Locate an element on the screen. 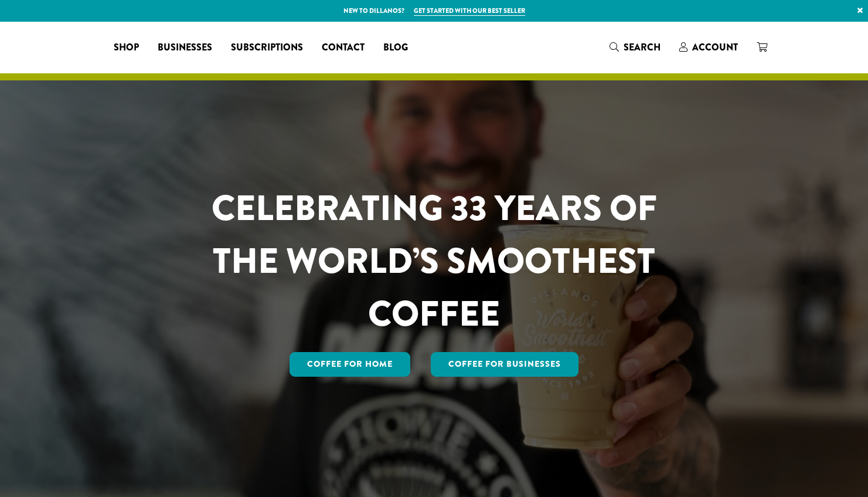  span: Subscriptions is located at coordinates (267, 47).